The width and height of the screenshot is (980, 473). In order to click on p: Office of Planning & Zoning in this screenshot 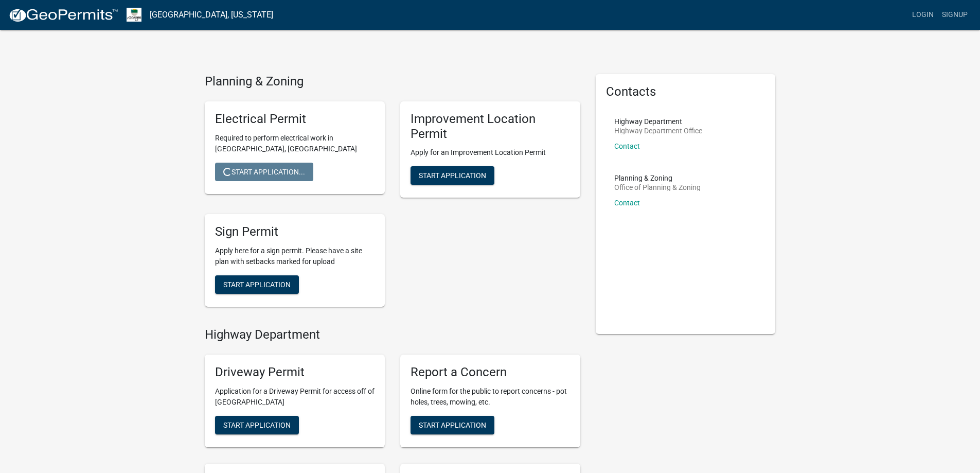, I will do `click(657, 187)`.